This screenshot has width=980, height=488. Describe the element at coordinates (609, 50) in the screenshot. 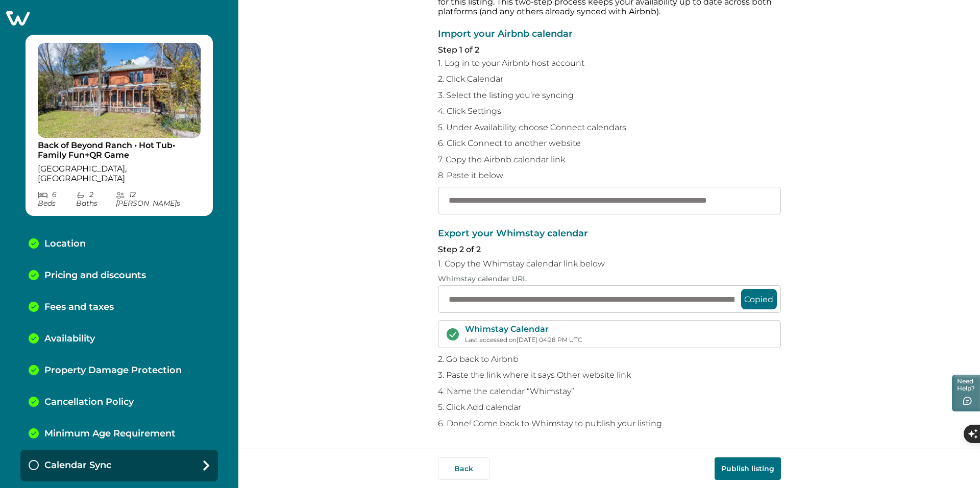

I see `p: Step 1 of 2` at that location.